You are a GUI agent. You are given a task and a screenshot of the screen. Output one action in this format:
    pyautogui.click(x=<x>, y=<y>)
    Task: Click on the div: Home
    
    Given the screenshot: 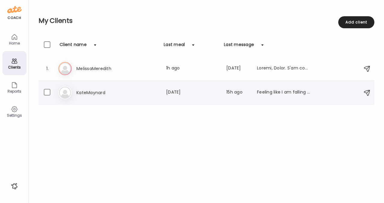 What is the action you would take?
    pyautogui.click(x=14, y=43)
    